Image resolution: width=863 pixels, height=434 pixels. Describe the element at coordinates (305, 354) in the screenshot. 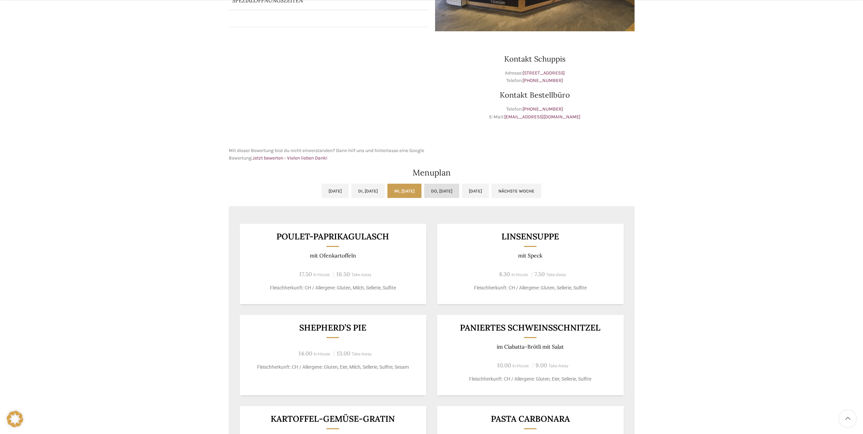

I see `span: 14.00` at that location.